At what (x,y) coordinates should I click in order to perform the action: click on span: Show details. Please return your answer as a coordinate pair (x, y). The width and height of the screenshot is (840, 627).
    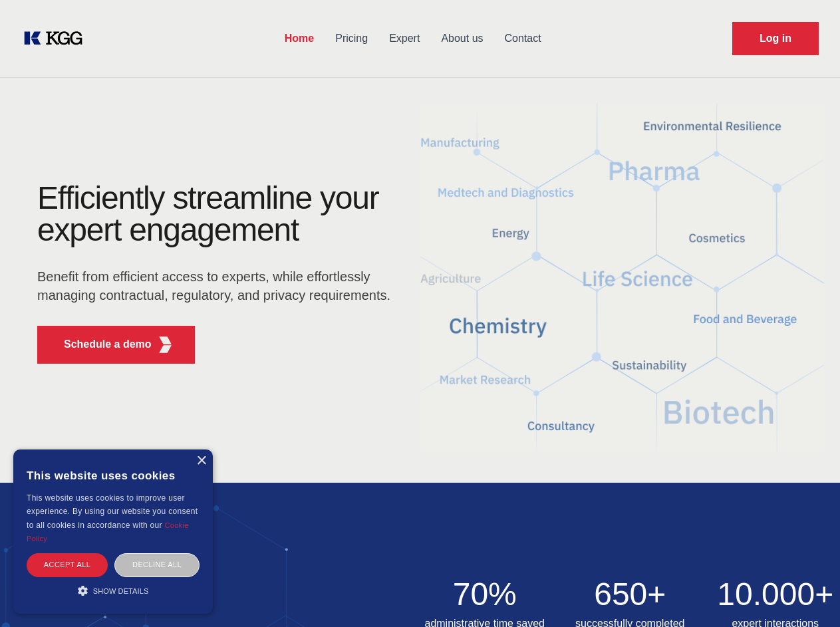
    Looking at the image, I should click on (121, 591).